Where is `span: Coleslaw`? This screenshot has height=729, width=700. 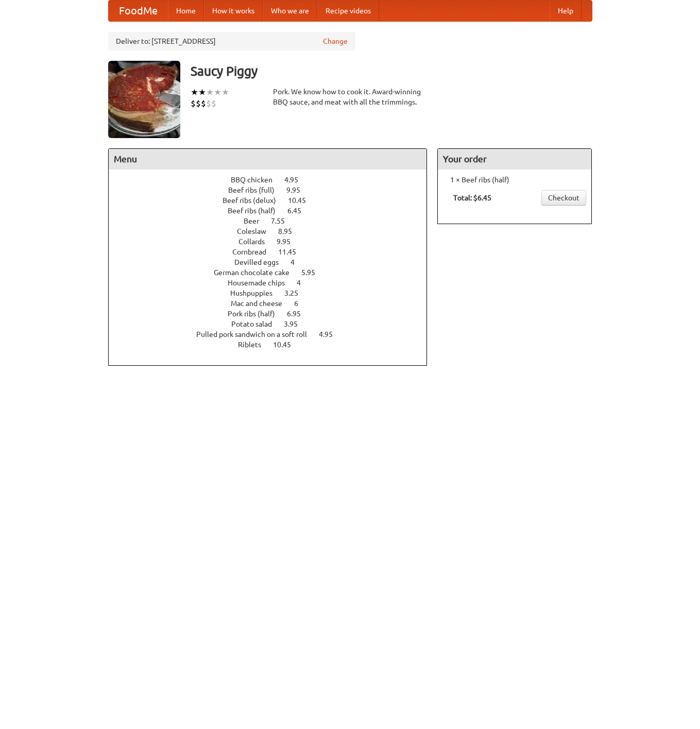 span: Coleslaw is located at coordinates (256, 232).